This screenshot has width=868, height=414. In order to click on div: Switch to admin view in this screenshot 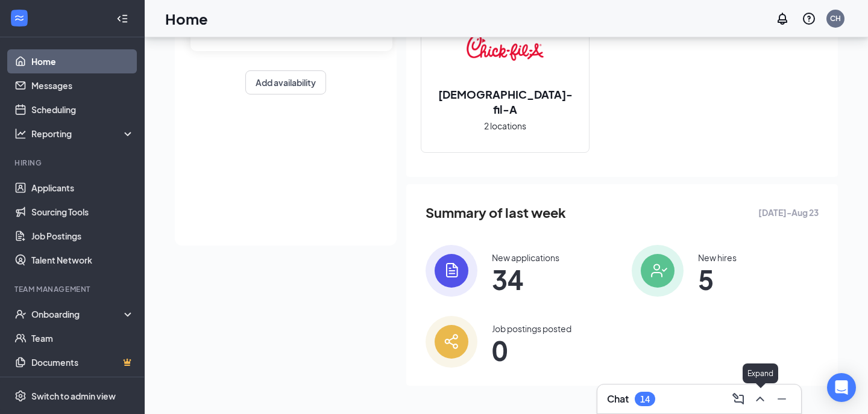, I will do `click(74, 396)`.